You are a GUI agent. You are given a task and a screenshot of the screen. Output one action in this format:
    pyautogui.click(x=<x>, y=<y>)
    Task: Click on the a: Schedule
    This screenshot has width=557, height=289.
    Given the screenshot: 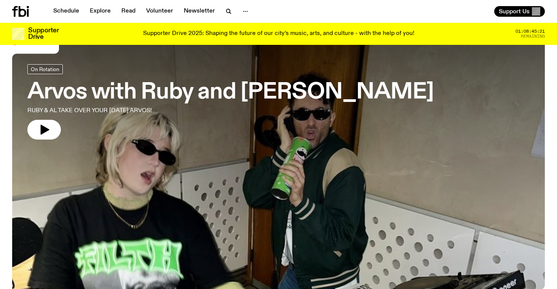 What is the action you would take?
    pyautogui.click(x=66, y=11)
    